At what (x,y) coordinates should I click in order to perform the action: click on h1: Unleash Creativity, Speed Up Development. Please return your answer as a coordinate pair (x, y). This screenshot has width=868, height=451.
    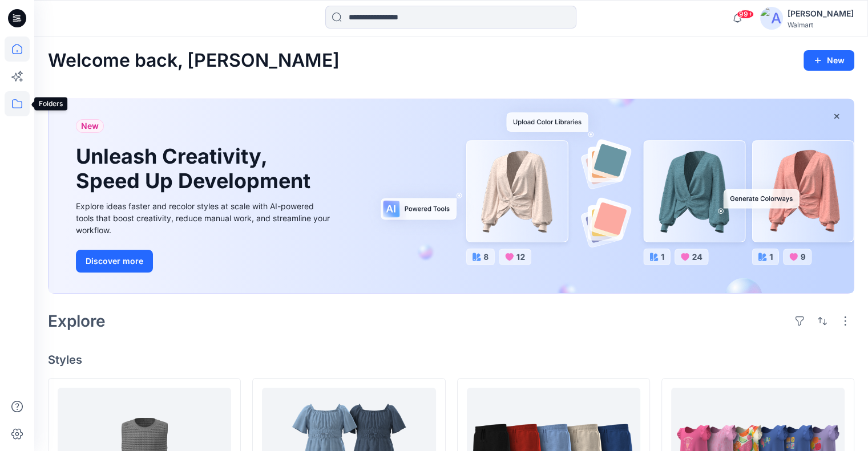
    Looking at the image, I should click on (195, 169).